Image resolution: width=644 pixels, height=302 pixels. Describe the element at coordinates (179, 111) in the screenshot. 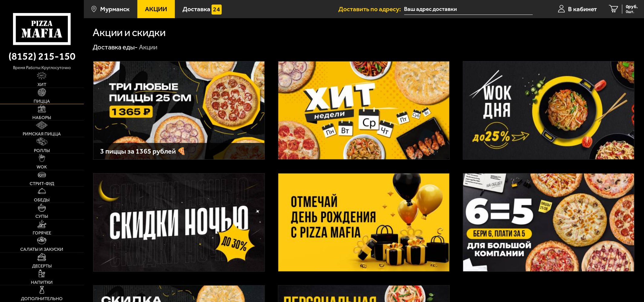

I see `a: 3 пиццы за 1365 рублей 🍕` at that location.